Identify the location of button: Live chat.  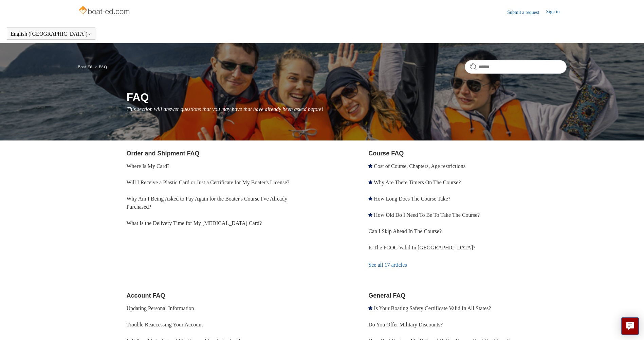
(631, 327).